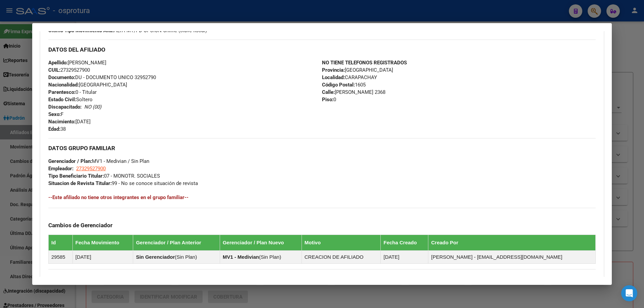 Image resolution: width=644 pixels, height=308 pixels. Describe the element at coordinates (322, 148) in the screenshot. I see `h3: DATOS GRUPO FAMILIAR` at that location.